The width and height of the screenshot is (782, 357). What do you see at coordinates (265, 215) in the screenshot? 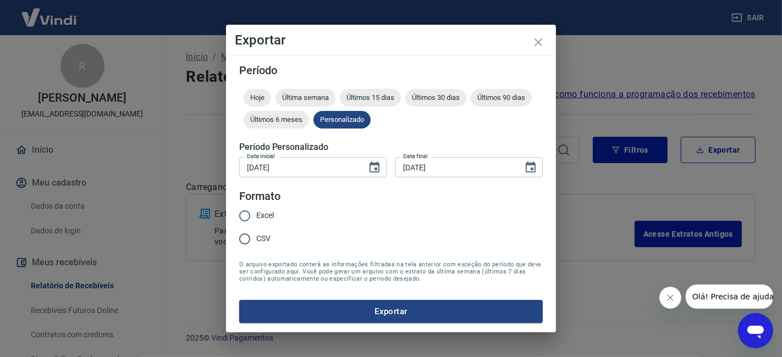
I see `span: Excel` at bounding box center [265, 215].